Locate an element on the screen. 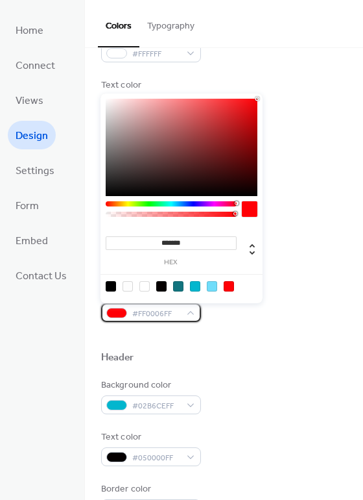  div: rgb(0, 0, 0) is located at coordinates (111, 286).